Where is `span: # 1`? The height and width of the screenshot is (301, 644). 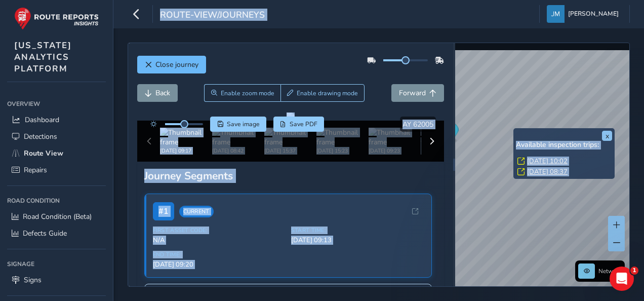 span: # 1 is located at coordinates (164, 212).